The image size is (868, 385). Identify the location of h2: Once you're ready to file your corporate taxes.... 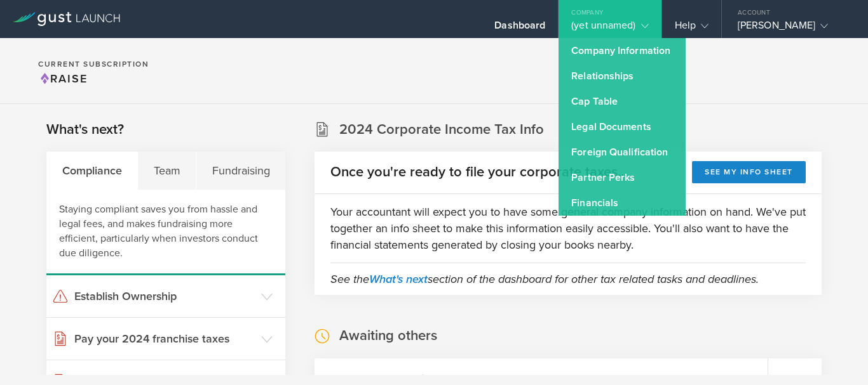
(479, 172).